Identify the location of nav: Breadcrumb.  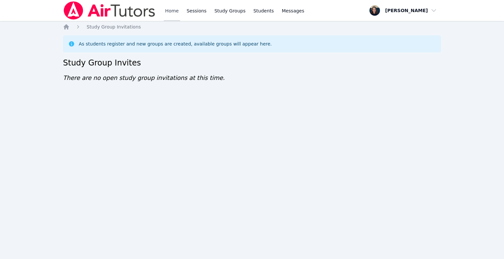
(252, 27).